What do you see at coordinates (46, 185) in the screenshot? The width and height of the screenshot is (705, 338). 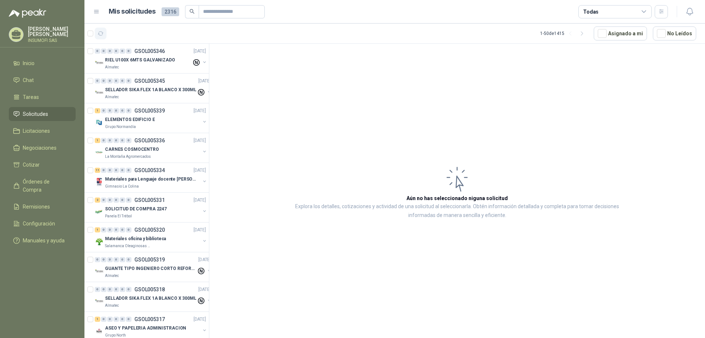 I see `span: Órdenes de Compra` at bounding box center [46, 185].